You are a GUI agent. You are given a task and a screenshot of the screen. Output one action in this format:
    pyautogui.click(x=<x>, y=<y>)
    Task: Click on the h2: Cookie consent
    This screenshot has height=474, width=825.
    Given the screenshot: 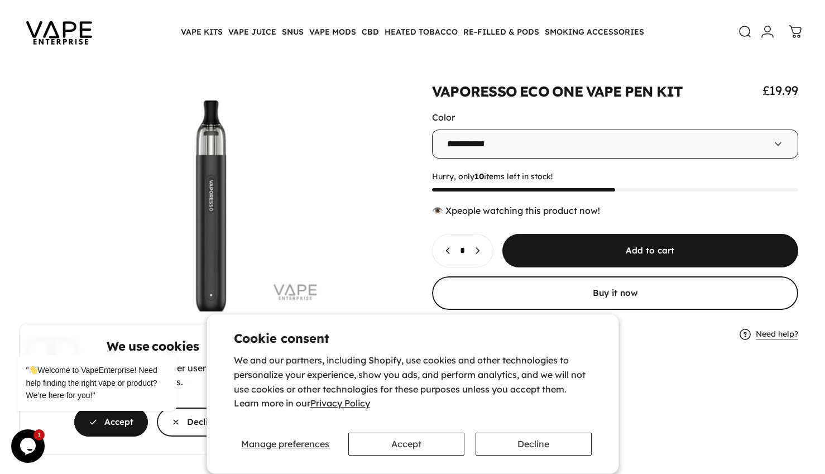 What is the action you would take?
    pyautogui.click(x=413, y=338)
    